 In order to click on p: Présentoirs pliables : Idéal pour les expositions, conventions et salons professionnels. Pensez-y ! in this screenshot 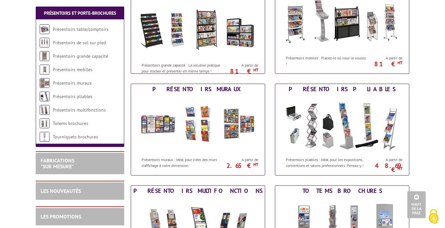, I will do `click(326, 162)`.